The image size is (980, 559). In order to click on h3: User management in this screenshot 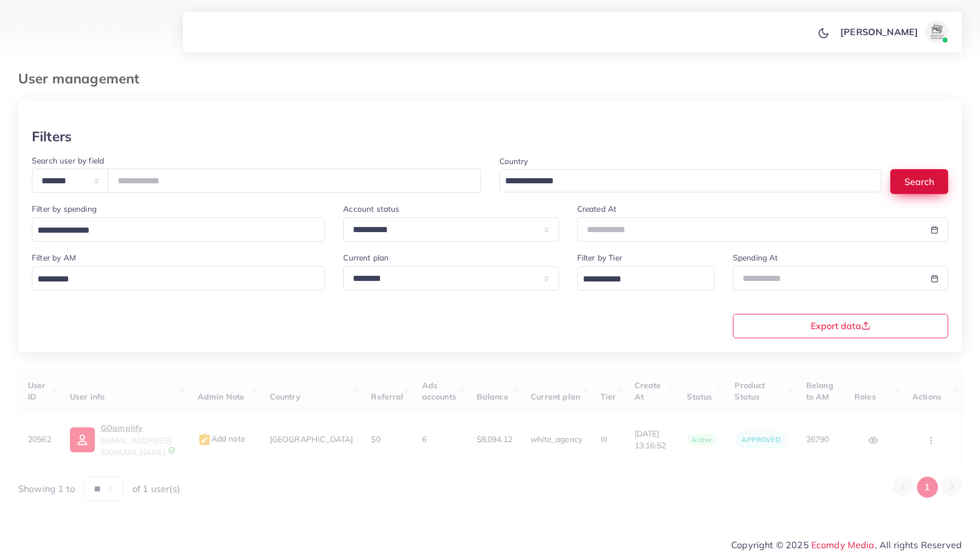, I will do `click(83, 78)`.